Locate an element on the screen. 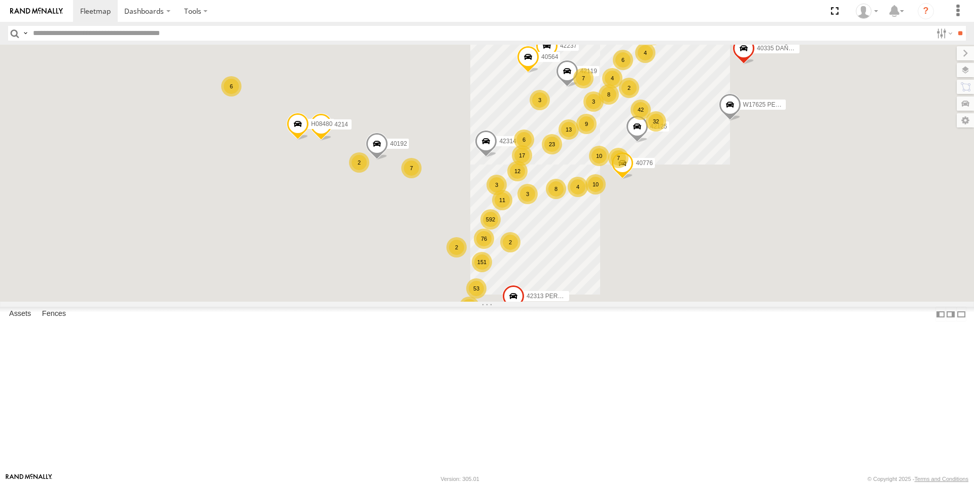  a: Terms and Conditions is located at coordinates (942, 478).